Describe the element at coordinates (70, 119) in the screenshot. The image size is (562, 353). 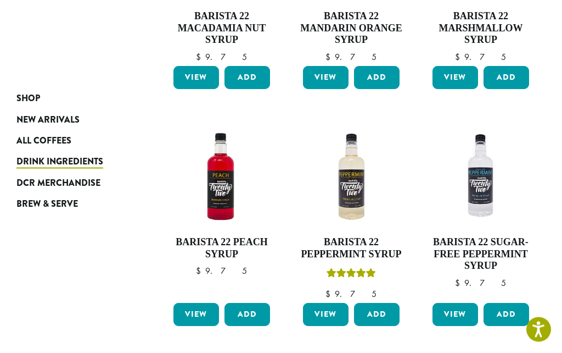
I see `a: New Arrivals` at that location.